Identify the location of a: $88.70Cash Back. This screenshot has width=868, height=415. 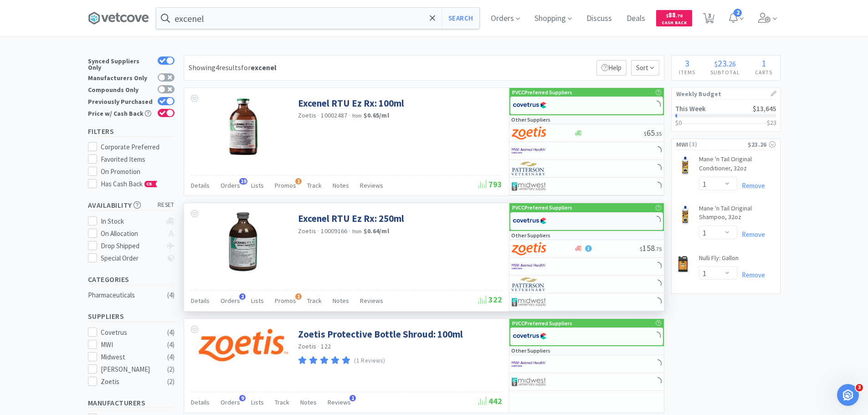
(673, 18).